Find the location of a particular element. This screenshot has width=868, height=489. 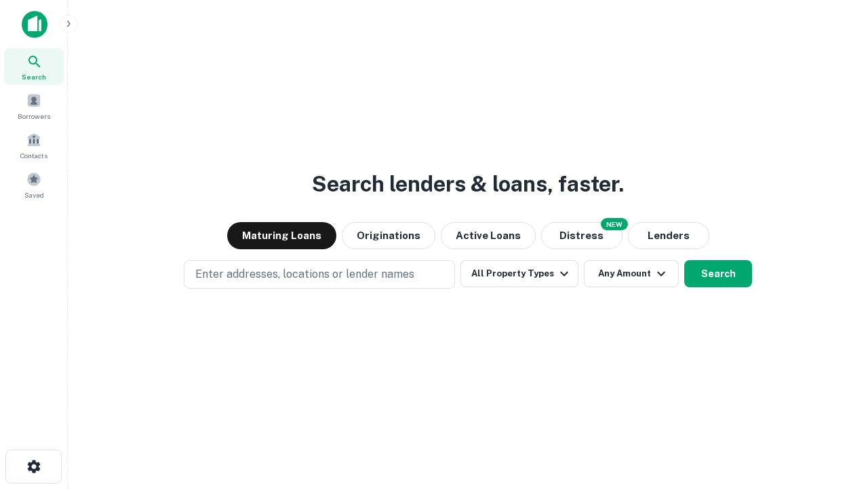

span: Saved is located at coordinates (34, 195).